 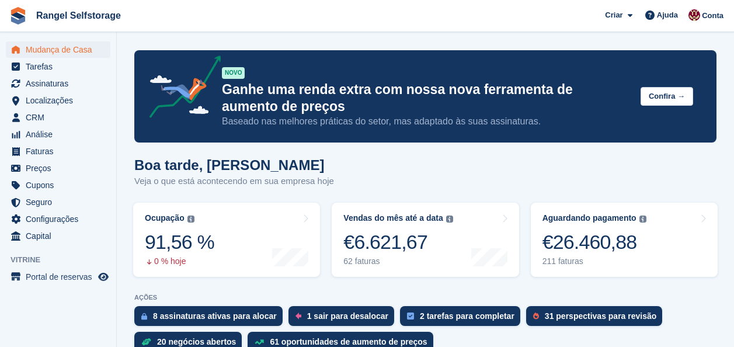 I want to click on span: Criar, so click(x=614, y=15).